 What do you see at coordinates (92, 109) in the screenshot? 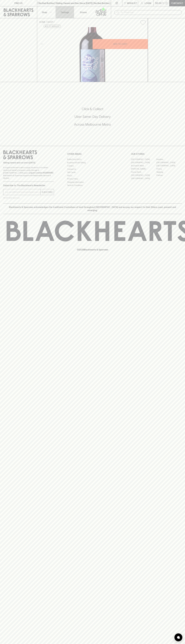
I see `h5: Click & Collect` at bounding box center [92, 109].